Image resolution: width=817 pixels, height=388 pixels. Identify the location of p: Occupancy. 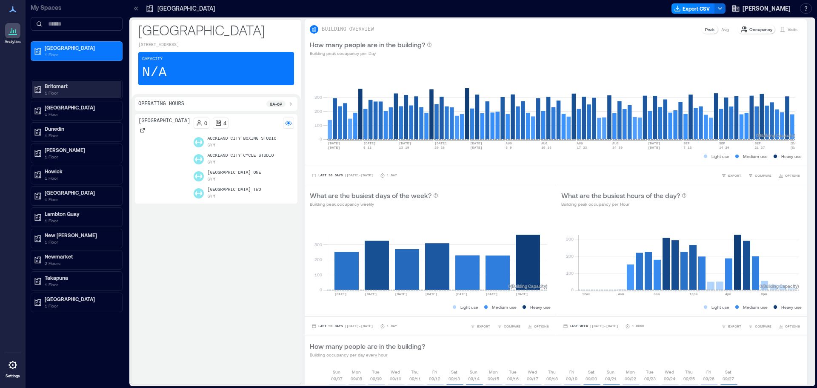
(761, 29).